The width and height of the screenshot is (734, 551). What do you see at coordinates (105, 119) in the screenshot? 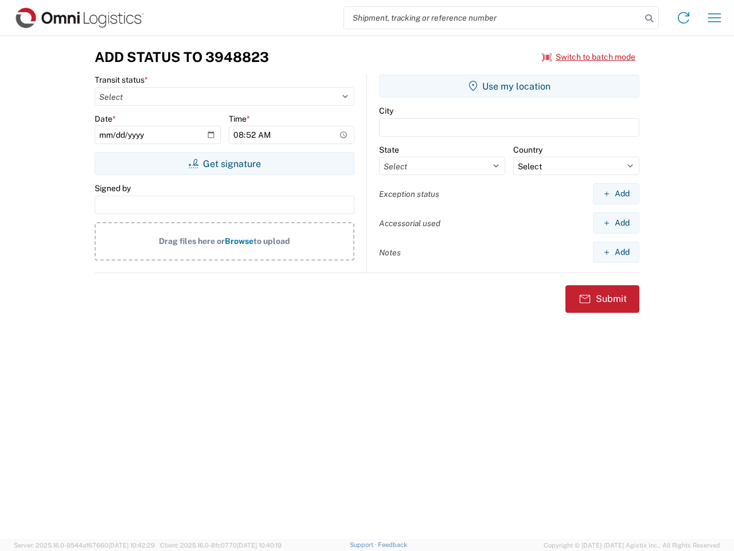
I see `label: Date` at bounding box center [105, 119].